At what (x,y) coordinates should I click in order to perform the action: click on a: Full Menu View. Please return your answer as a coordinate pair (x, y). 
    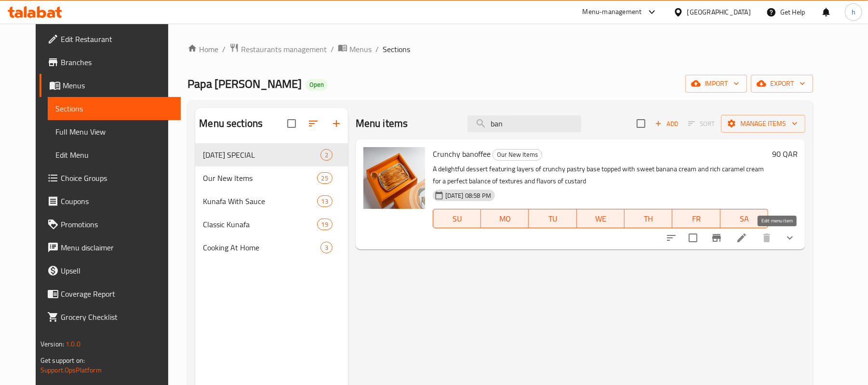
    Looking at the image, I should click on (114, 132).